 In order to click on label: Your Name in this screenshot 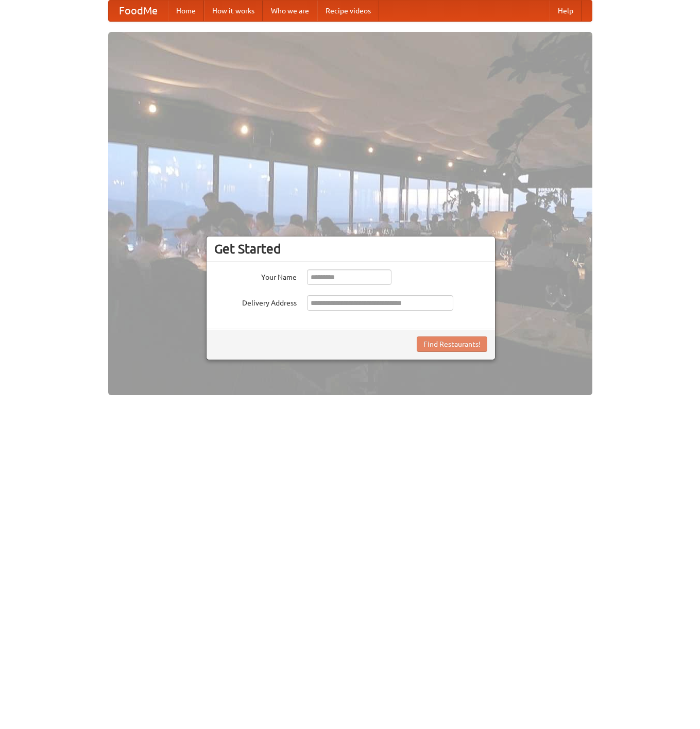, I will do `click(255, 275)`.